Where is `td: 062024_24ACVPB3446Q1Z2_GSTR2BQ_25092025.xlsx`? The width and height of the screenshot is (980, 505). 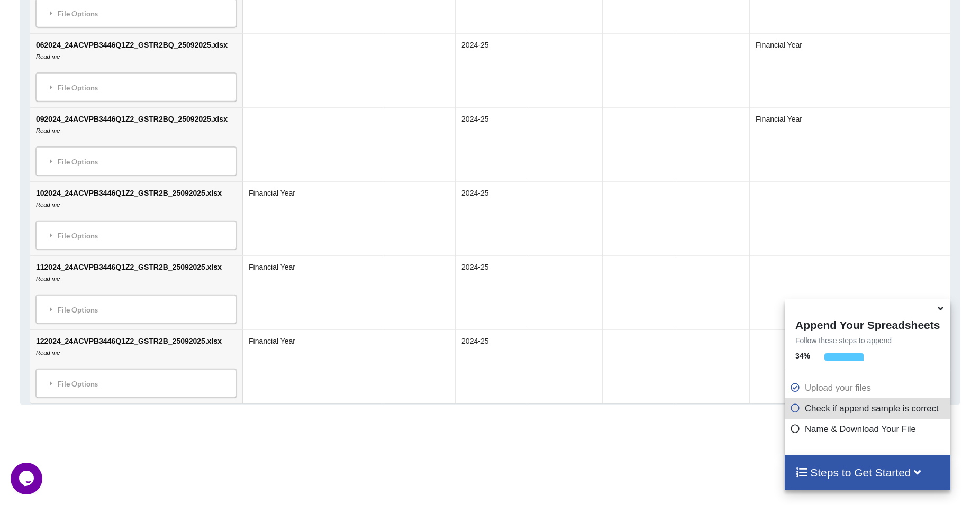 td: 062024_24ACVPB3446Q1Z2_GSTR2BQ_25092025.xlsx is located at coordinates (136, 70).